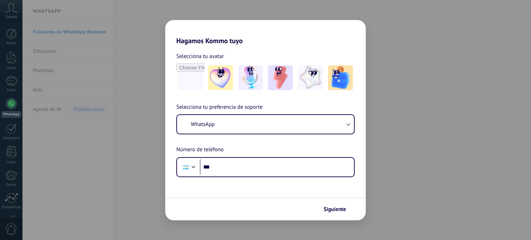 This screenshot has width=531, height=240. What do you see at coordinates (280, 78) in the screenshot?
I see `img: -3.jpeg` at bounding box center [280, 78].